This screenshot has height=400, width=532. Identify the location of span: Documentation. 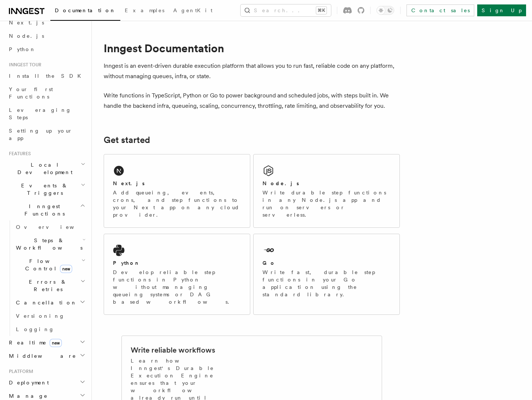
(85, 10).